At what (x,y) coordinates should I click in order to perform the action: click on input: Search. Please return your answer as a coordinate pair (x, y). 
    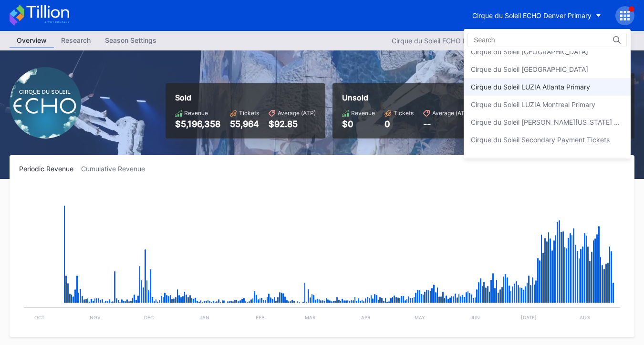
    Looking at the image, I should click on (515, 40).